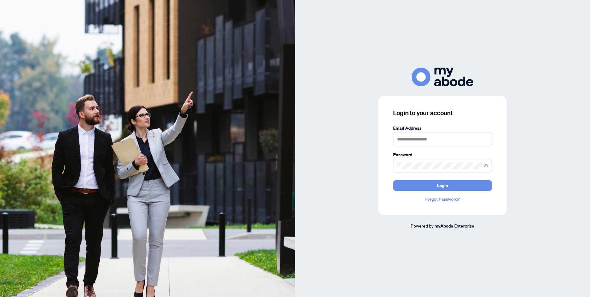  Describe the element at coordinates (443, 186) in the screenshot. I see `span: Login` at that location.